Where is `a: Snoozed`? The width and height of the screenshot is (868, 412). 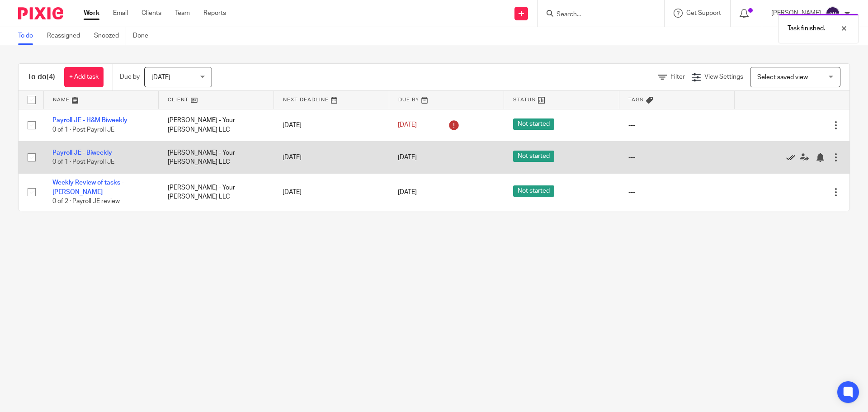 a: Snoozed is located at coordinates (110, 36).